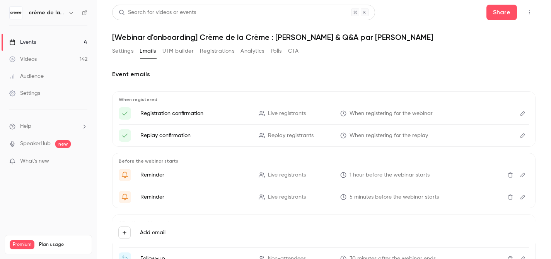 The image size is (551, 259). What do you see at coordinates (153, 232) in the screenshot?
I see `label: Add email` at bounding box center [153, 232].